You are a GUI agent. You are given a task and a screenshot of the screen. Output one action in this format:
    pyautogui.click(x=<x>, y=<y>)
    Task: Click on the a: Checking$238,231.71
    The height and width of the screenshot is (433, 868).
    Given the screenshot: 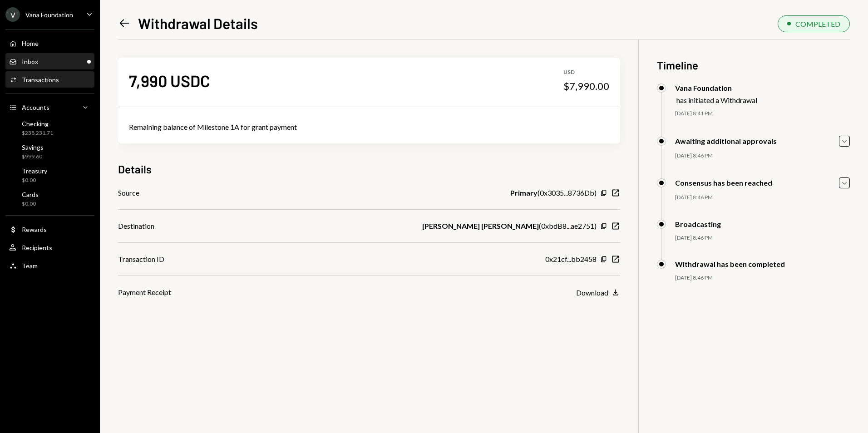 What is the action you would take?
    pyautogui.click(x=50, y=128)
    